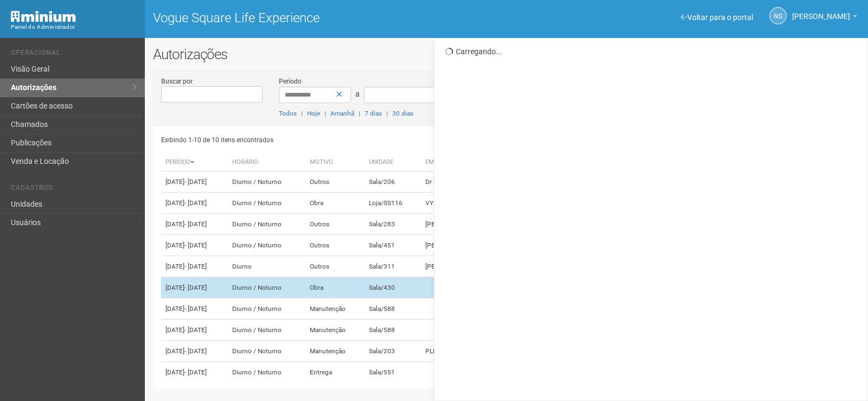 Image resolution: width=868 pixels, height=401 pixels. I want to click on div: Painel do Administrador, so click(74, 27).